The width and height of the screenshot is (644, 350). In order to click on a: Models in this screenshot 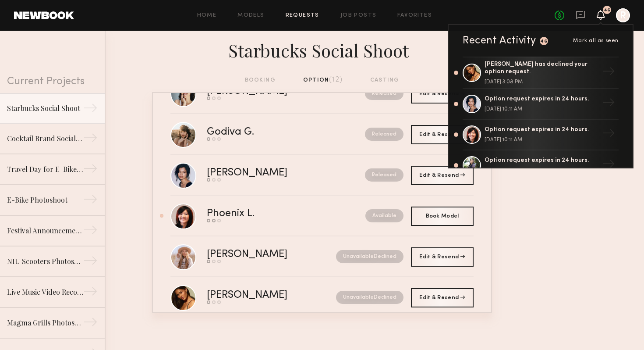, I will do `click(251, 15)`.